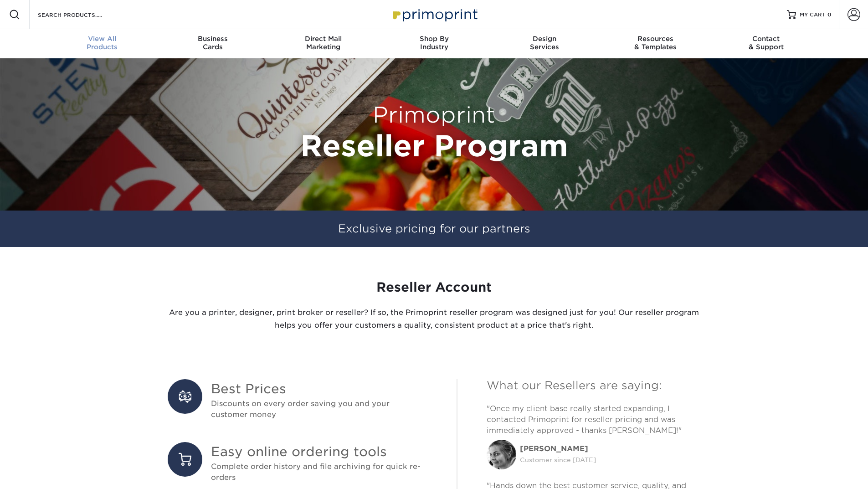  I want to click on p: "Once my client base really started expanding, I contacted Primoprint for reseller pricing and wa..., so click(594, 420).